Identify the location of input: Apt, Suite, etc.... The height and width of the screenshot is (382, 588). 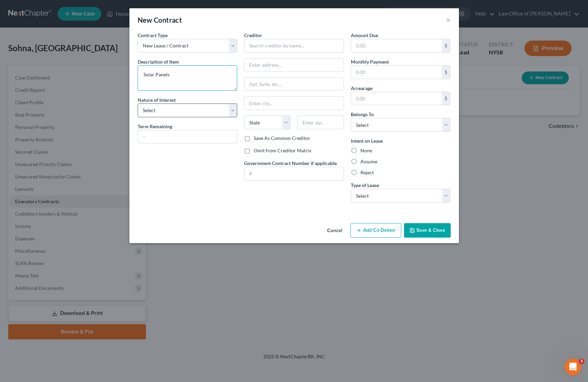
(294, 84).